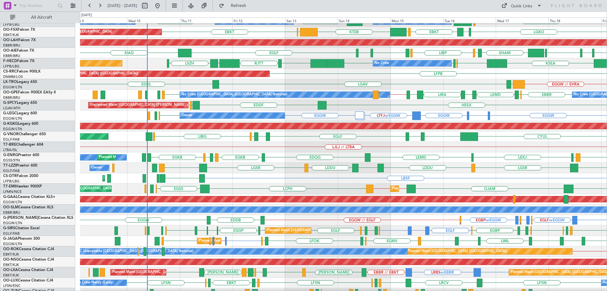  What do you see at coordinates (9, 186) in the screenshot?
I see `span: T7-EMI` at bounding box center [9, 186].